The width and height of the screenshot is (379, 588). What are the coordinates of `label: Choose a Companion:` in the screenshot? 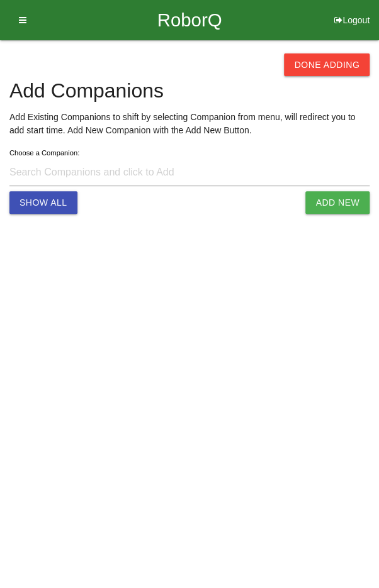 It's located at (44, 153).